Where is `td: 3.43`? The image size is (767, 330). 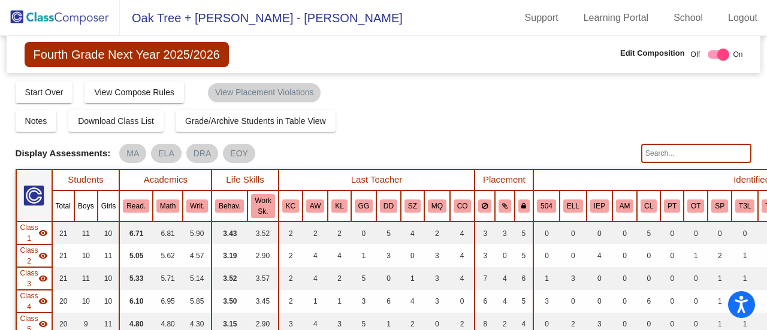
td: 3.43 is located at coordinates (229, 233).